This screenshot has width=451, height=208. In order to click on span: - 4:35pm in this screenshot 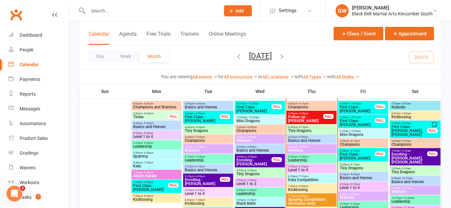, I will do `click(251, 156)`.